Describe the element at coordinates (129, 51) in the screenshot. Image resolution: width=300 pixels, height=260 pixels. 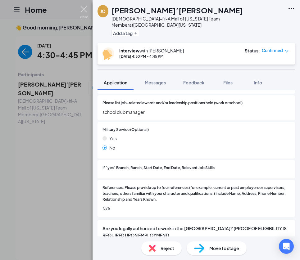
I see `b: Interview` at that location.